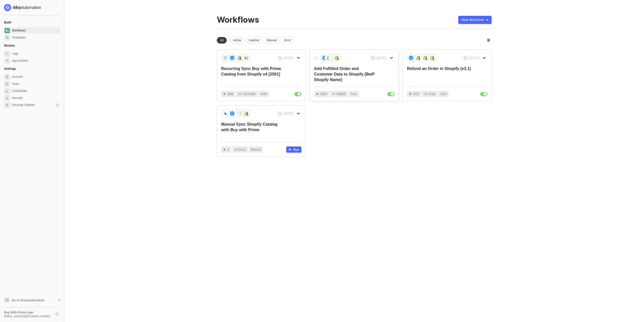 The image size is (644, 322). Describe the element at coordinates (253, 75) in the screenshot. I see `div: Recurring Sync Buy with Prime Catalog from Shopify v4 [2501]` at that location.